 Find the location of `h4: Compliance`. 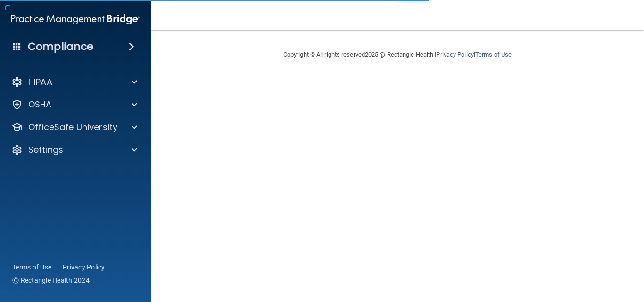

h4: Compliance is located at coordinates (60, 46).